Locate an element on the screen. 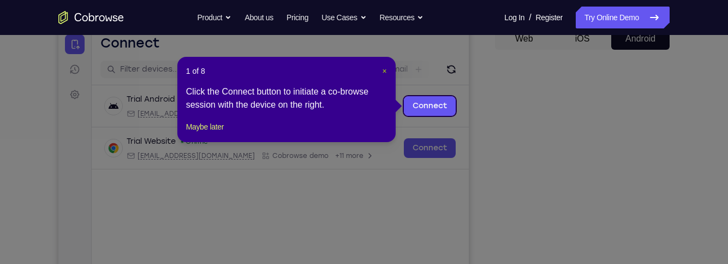  button: Refresh is located at coordinates (393, 41).